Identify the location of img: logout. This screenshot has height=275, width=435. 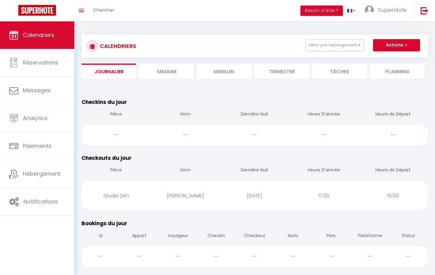
(424, 10).